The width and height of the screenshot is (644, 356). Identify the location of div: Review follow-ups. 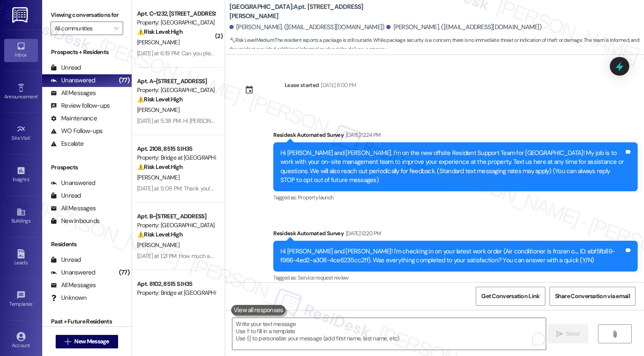
(80, 105).